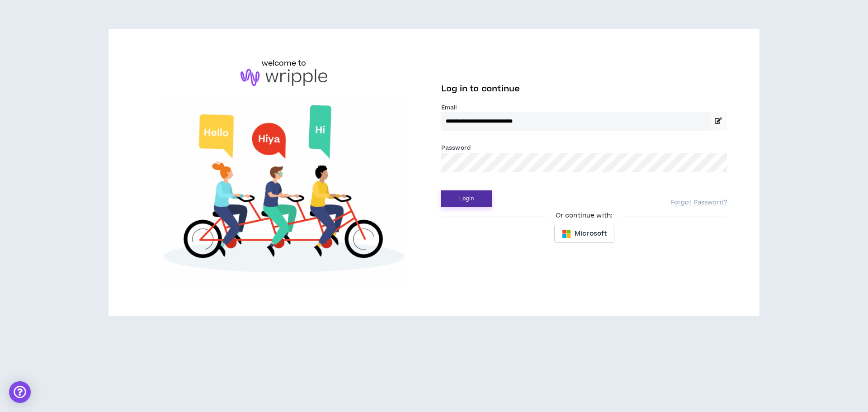  Describe the element at coordinates (584, 234) in the screenshot. I see `button: Microsoft` at that location.